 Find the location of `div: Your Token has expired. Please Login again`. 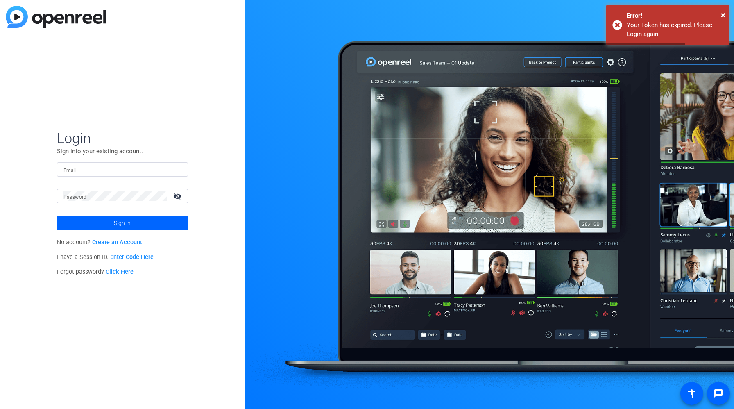

div: Your Token has expired. Please Login again is located at coordinates (675, 30).